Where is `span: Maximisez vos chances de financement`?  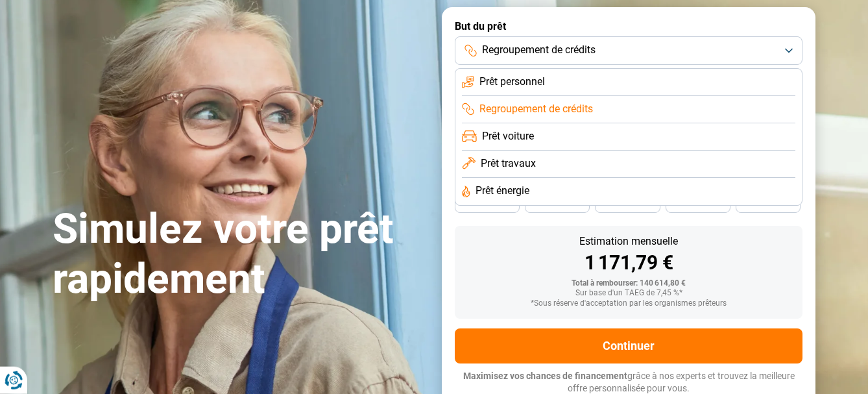
span: Maximisez vos chances de financement is located at coordinates (545, 376).